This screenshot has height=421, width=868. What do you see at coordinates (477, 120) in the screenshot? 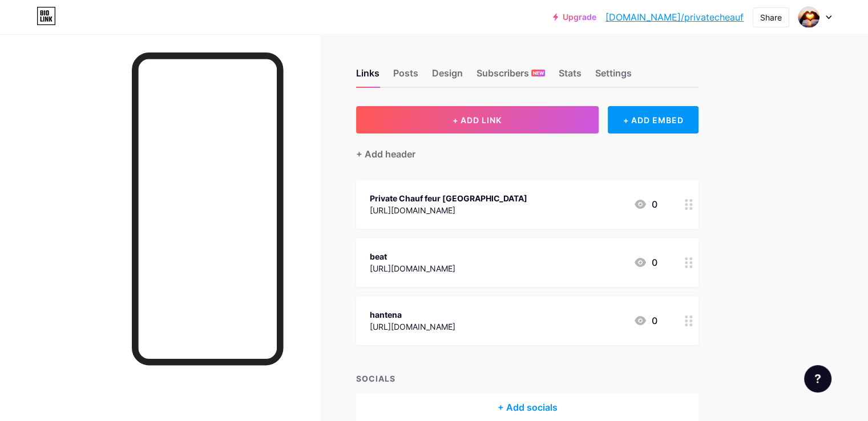
I see `button: + ADD LINK` at bounding box center [477, 120].